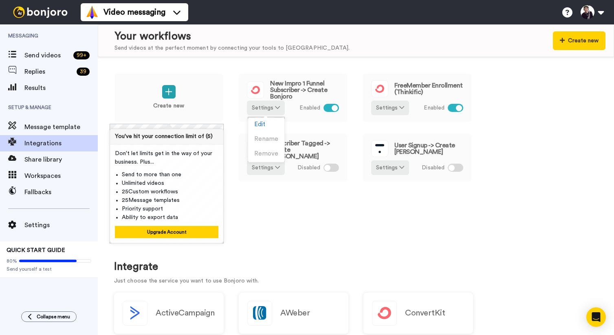 The image size is (614, 335). I want to click on span: 80%, so click(12, 261).